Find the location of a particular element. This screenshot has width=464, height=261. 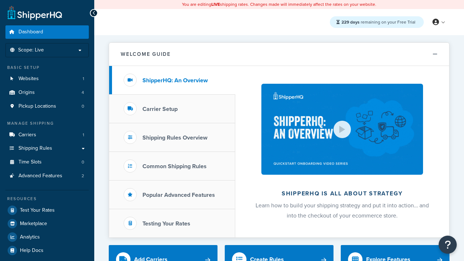

span: Advanced Features is located at coordinates (40, 176).